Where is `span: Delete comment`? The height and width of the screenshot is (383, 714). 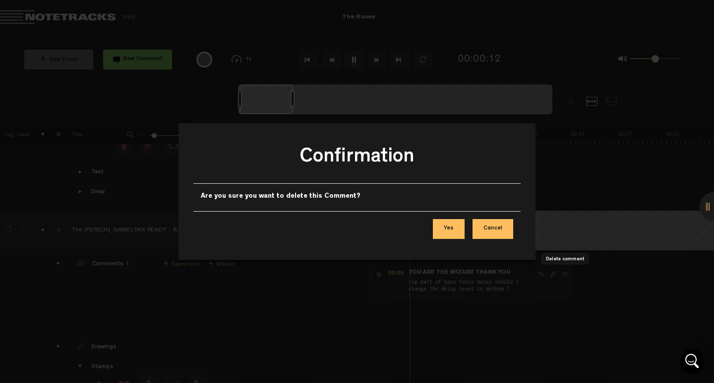
span: Delete comment is located at coordinates (565, 259).